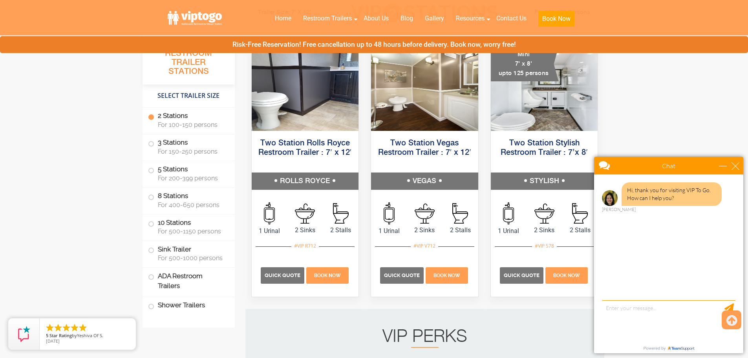 This screenshot has width=748, height=358. I want to click on label: 5 Stations, so click(189, 173).